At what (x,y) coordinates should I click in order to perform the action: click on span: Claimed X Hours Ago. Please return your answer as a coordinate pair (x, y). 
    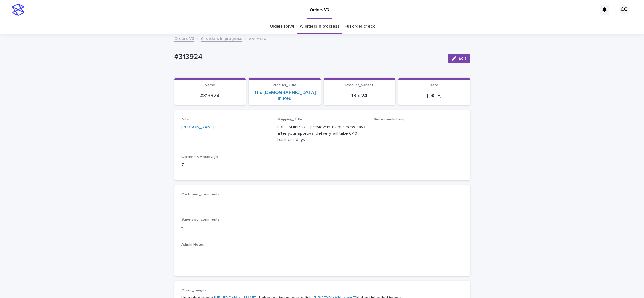
    Looking at the image, I should click on (200, 157).